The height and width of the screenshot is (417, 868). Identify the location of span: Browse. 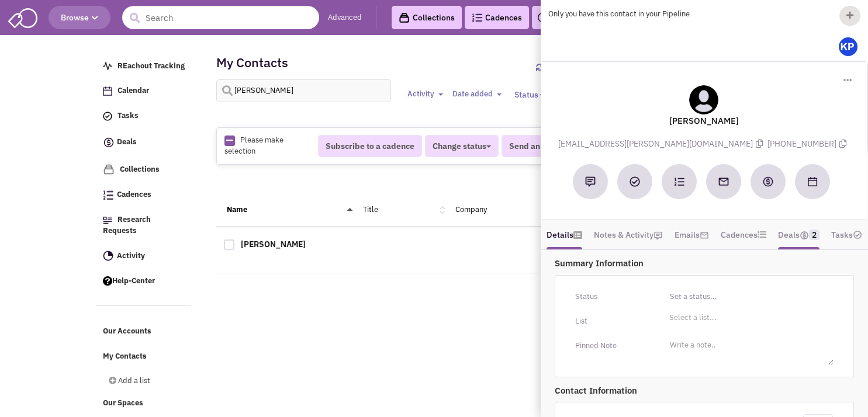
(80, 17).